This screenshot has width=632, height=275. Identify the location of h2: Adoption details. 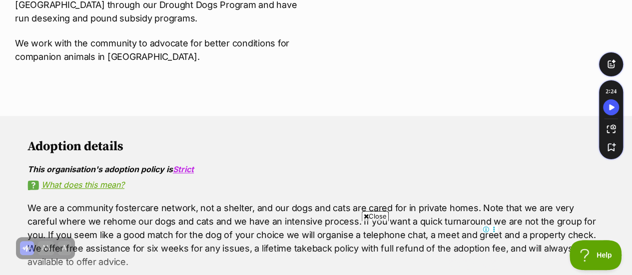
(316, 147).